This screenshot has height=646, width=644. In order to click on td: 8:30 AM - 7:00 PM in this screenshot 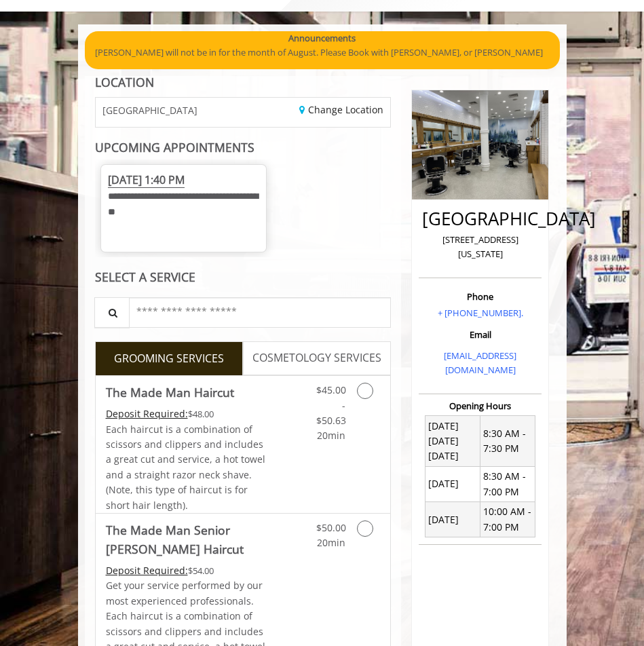, I will do `click(507, 484)`.